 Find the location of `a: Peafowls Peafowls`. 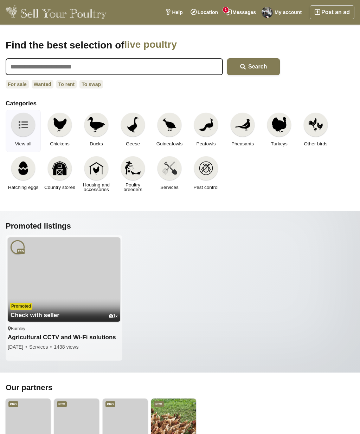

a: Peafowls Peafowls is located at coordinates (206, 131).